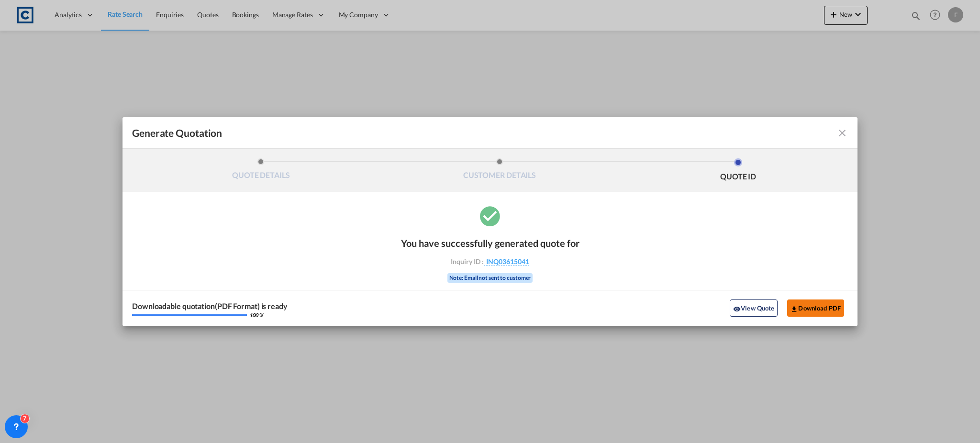 Image resolution: width=980 pixels, height=443 pixels. I want to click on li: QUOTE ID, so click(738, 171).